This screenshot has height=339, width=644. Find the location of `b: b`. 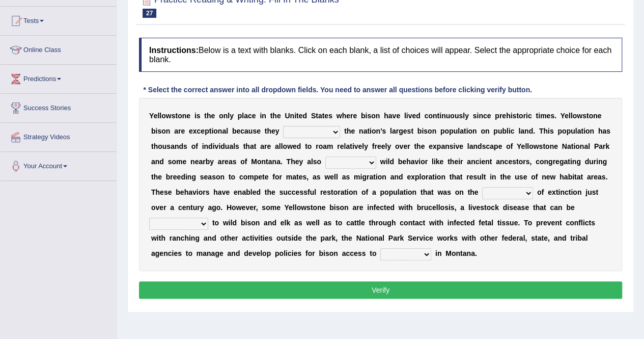

b: b is located at coordinates (153, 131).